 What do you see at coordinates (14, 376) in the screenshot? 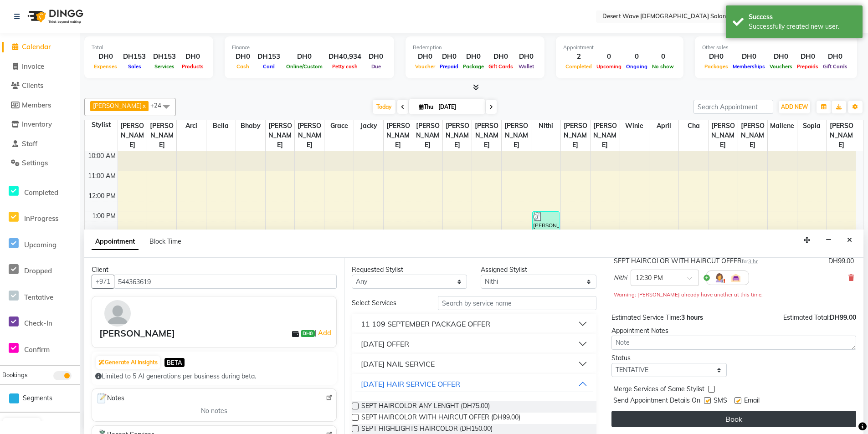
I see `span: Bookings` at bounding box center [14, 376].